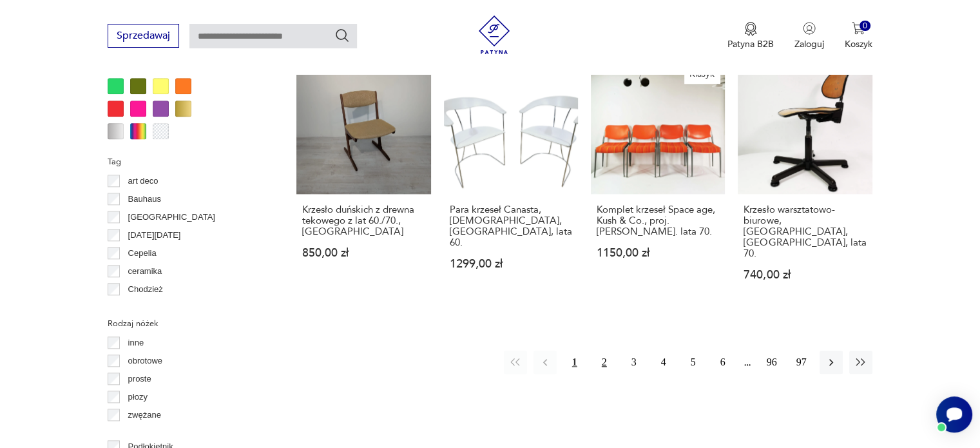 This screenshot has width=980, height=448. What do you see at coordinates (809, 28) in the screenshot?
I see `img: Ikonka użytkownika` at bounding box center [809, 28].